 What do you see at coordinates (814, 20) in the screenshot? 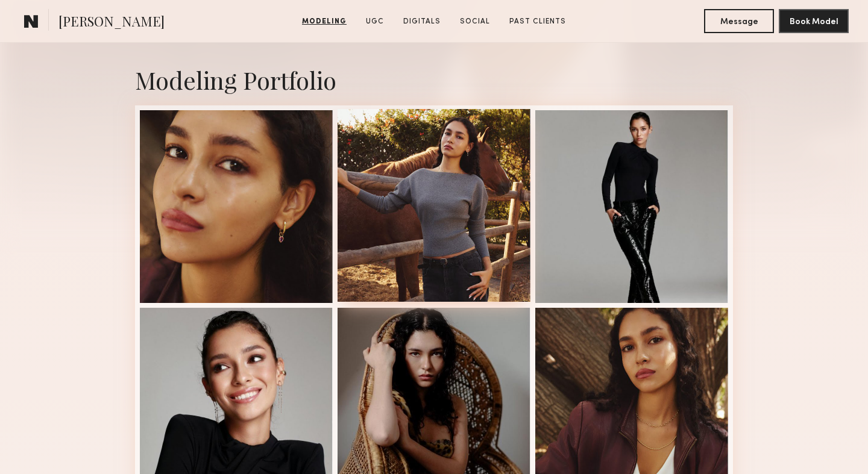
I see `a: Book Model` at bounding box center [814, 20].